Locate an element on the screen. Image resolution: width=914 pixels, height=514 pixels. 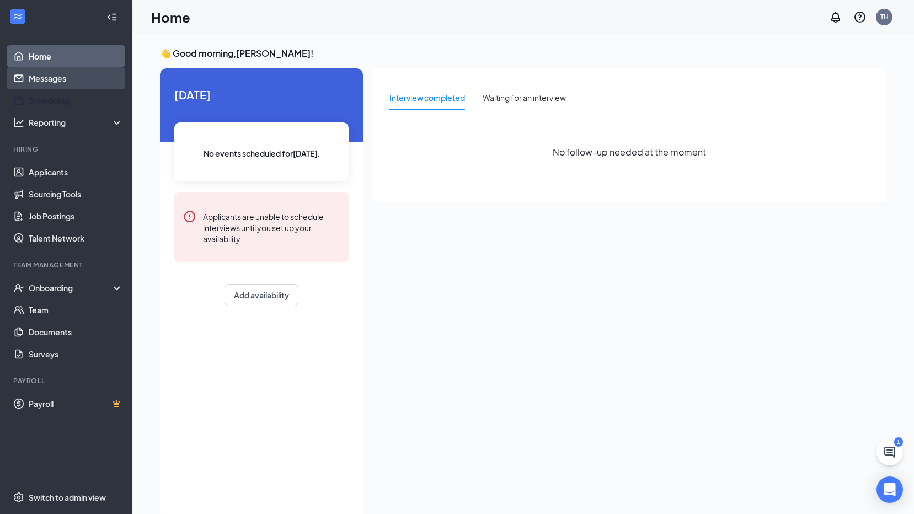
svg: Settings is located at coordinates (19, 498).